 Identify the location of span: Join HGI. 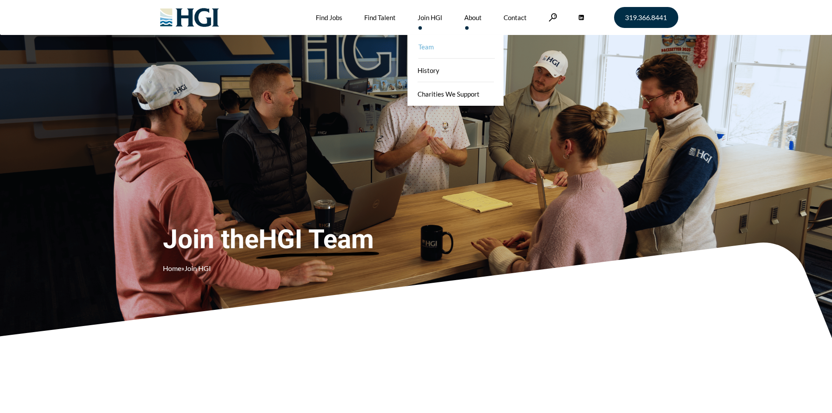
(197, 268).